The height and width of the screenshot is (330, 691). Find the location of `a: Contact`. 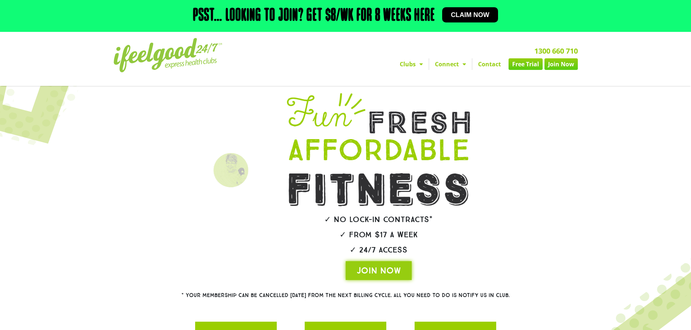

a: Contact is located at coordinates (489, 64).